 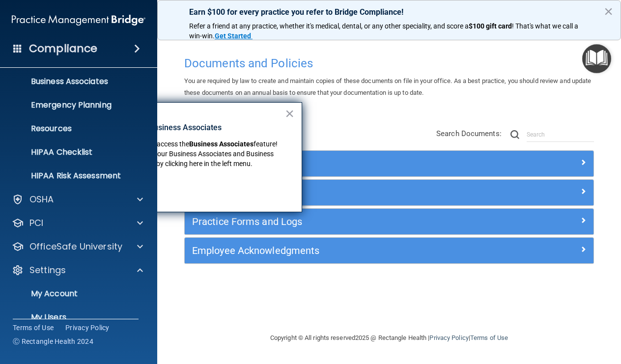 I want to click on p: Settings, so click(x=47, y=270).